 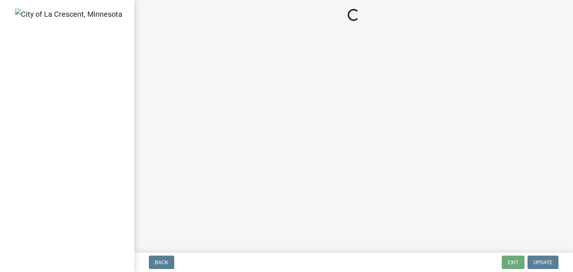 I want to click on button: Update, so click(x=543, y=263).